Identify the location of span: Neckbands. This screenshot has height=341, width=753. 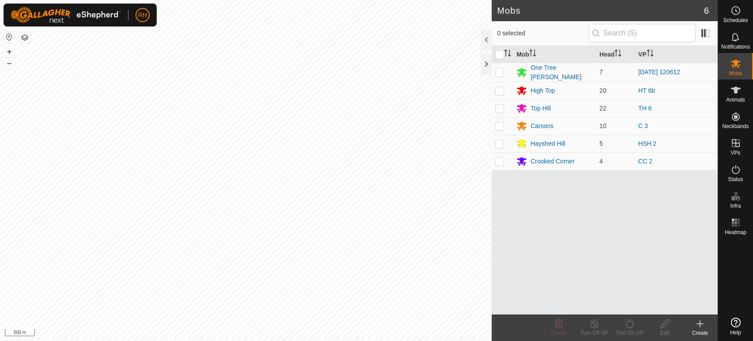
(735, 126).